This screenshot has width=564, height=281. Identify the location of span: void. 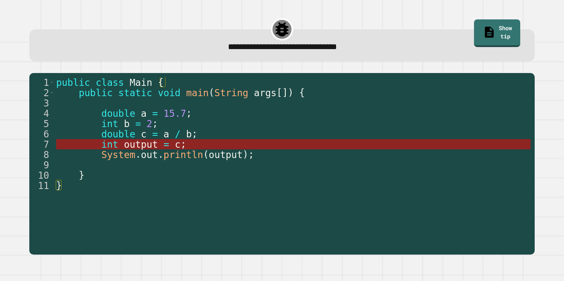
(169, 93).